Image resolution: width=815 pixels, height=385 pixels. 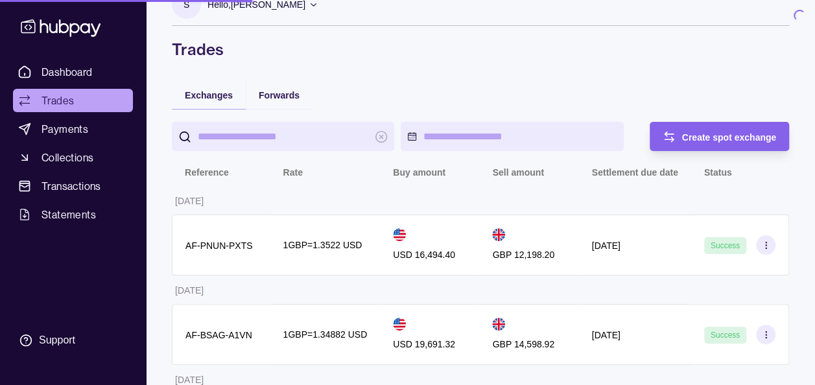 I want to click on span: Create spot exchange, so click(x=729, y=137).